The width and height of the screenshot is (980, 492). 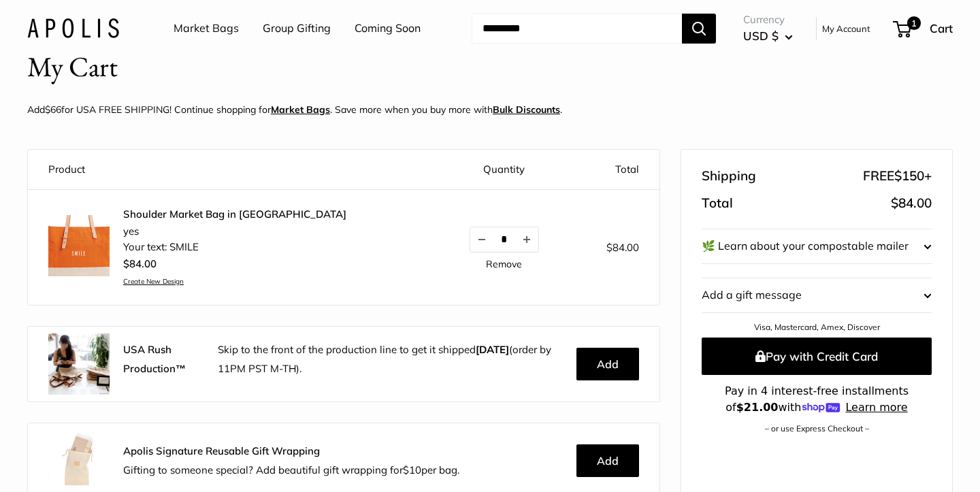 I want to click on a: My Account, so click(x=846, y=29).